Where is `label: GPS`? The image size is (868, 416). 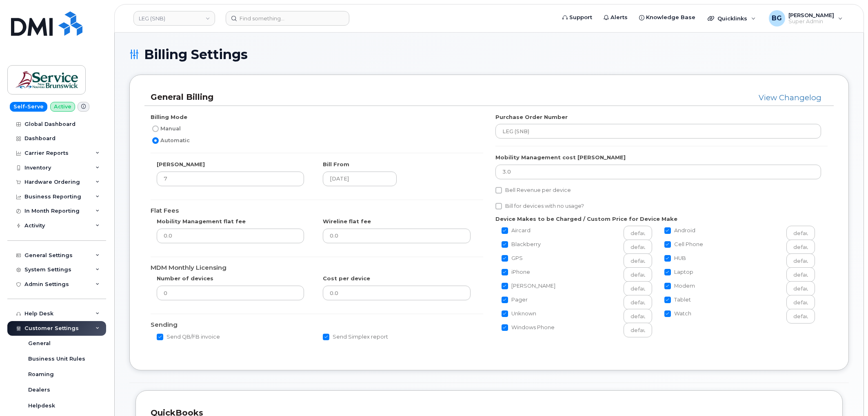 label: GPS is located at coordinates (512, 259).